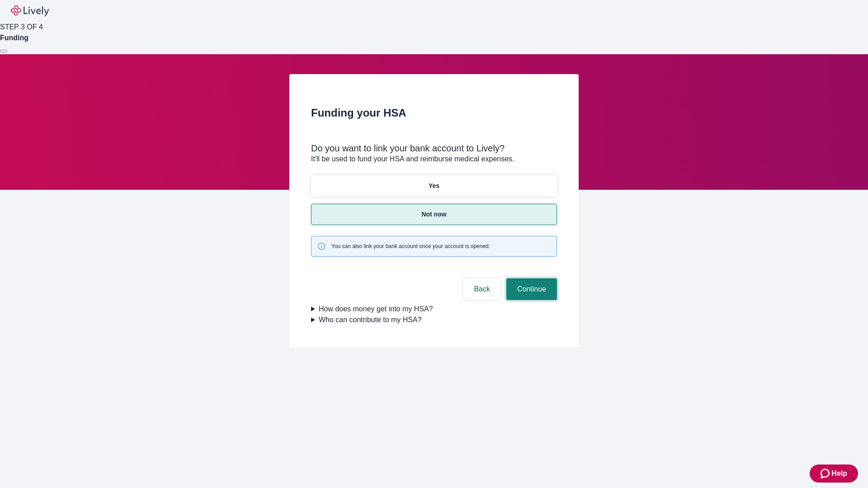 Image resolution: width=868 pixels, height=488 pixels. I want to click on p: It'll be used to fund your HSA and reimburse medical expenses., so click(434, 159).